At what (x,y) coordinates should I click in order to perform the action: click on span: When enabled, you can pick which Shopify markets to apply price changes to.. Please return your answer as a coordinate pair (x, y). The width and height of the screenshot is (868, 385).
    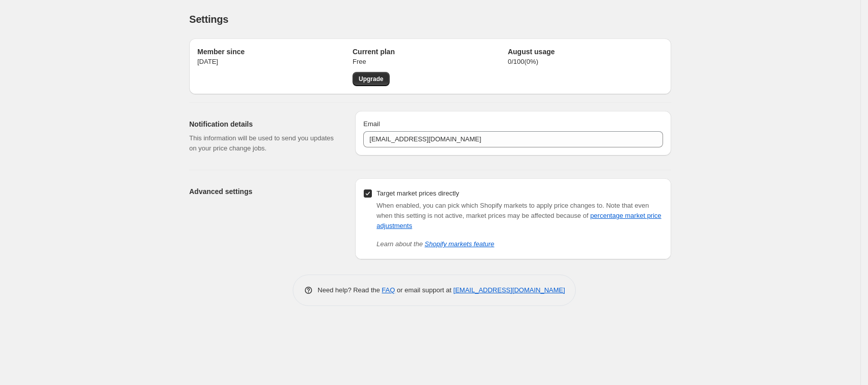
    Looking at the image, I should click on (490, 206).